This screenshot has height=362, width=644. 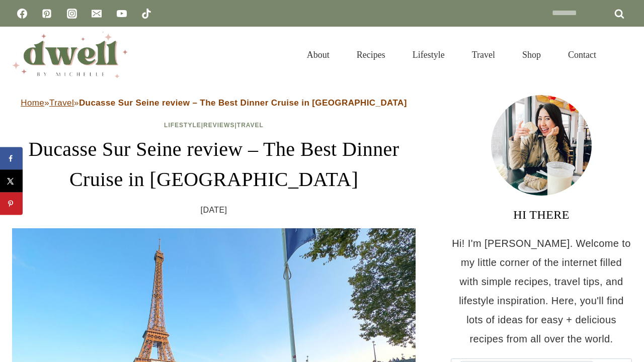 I want to click on a: YouTube, so click(x=121, y=13).